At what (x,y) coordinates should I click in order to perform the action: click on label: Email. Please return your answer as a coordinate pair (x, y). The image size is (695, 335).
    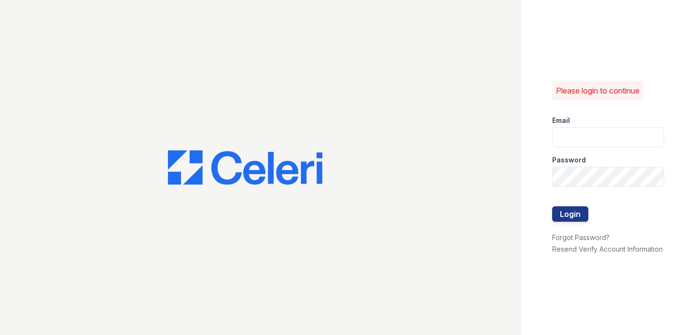
    Looking at the image, I should click on (561, 121).